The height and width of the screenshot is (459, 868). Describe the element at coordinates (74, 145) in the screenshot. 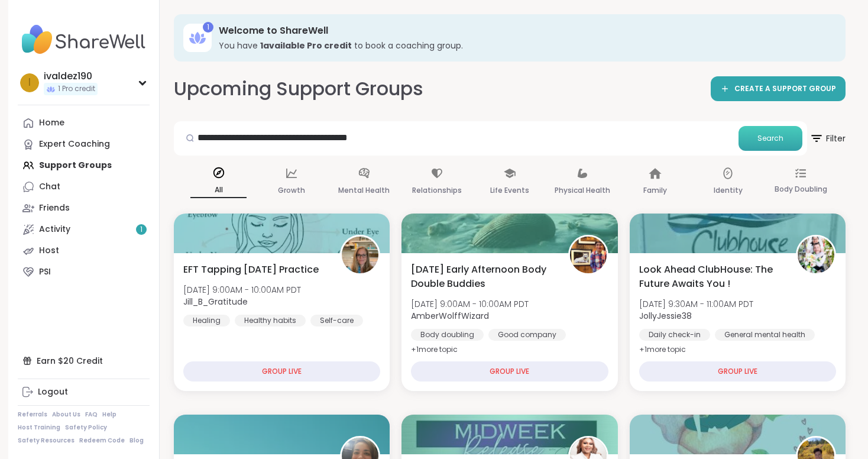

I see `div: Expert Coaching` at that location.